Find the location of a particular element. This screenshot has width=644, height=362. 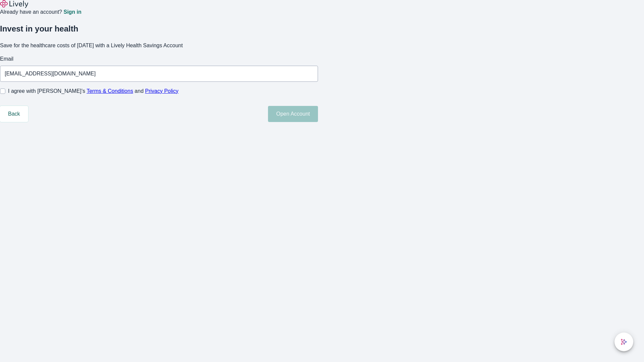

button: chat is located at coordinates (624, 342).